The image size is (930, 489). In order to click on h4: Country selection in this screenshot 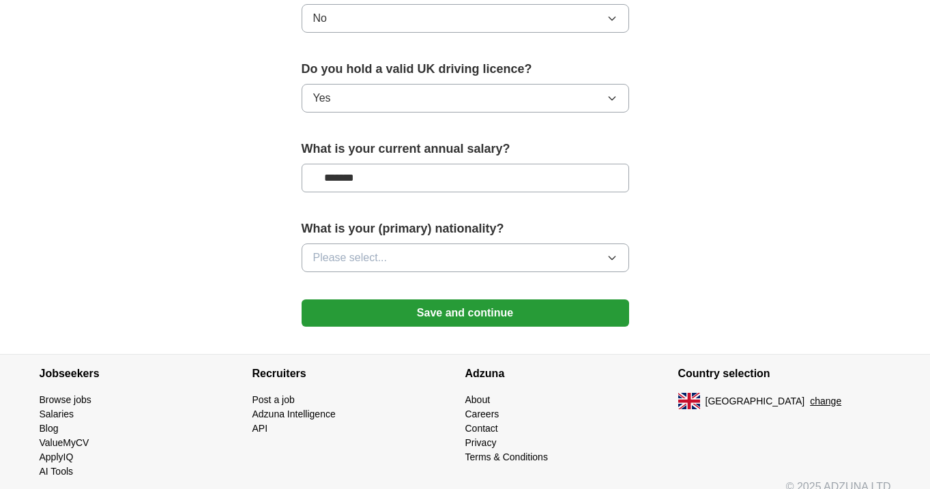, I will do `click(785, 374)`.